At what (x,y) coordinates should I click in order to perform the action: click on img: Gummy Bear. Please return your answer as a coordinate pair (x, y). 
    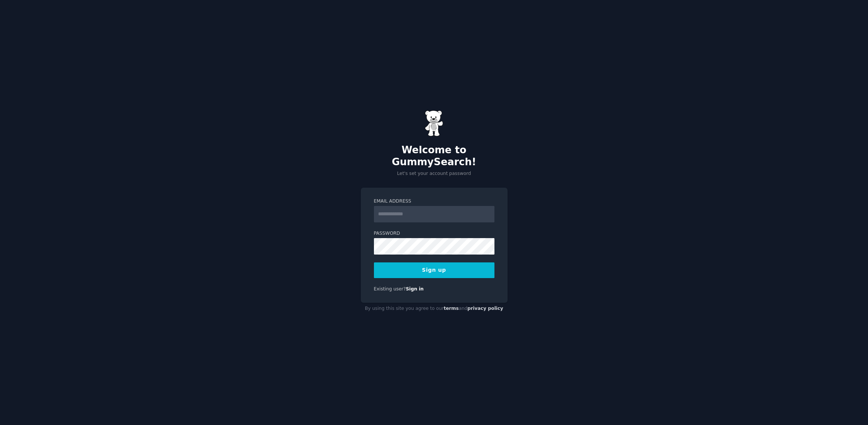
    Looking at the image, I should click on (434, 123).